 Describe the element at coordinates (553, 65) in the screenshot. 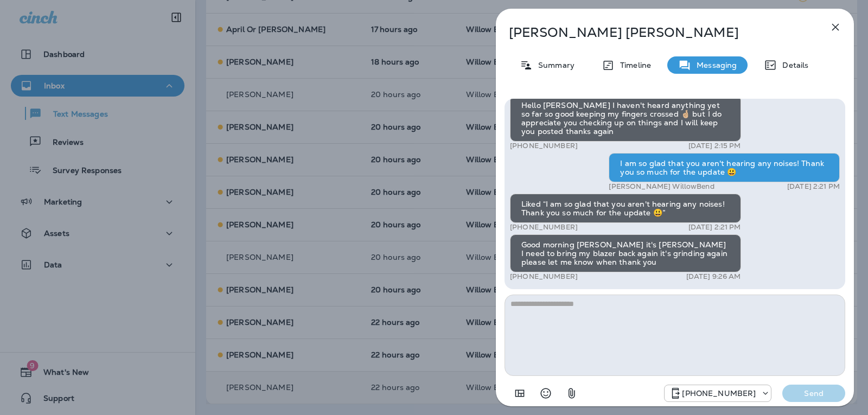

I see `p: Summary` at that location.